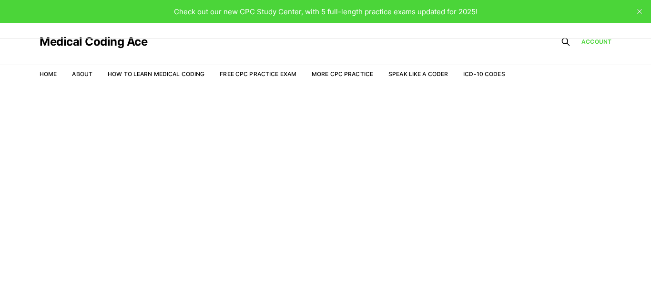 This screenshot has width=651, height=301. Describe the element at coordinates (418, 74) in the screenshot. I see `a: Speak Like a Coder` at that location.